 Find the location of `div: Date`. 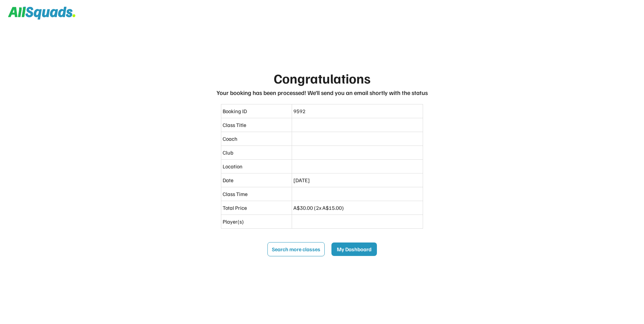

div: Date is located at coordinates (256, 180).